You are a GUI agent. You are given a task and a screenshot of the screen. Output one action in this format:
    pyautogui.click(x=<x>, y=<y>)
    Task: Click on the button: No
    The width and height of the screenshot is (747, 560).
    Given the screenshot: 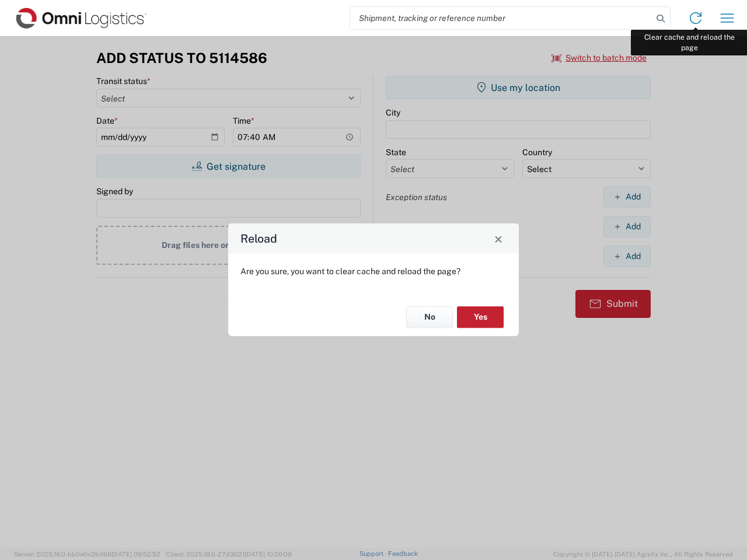 What is the action you would take?
    pyautogui.click(x=429, y=317)
    